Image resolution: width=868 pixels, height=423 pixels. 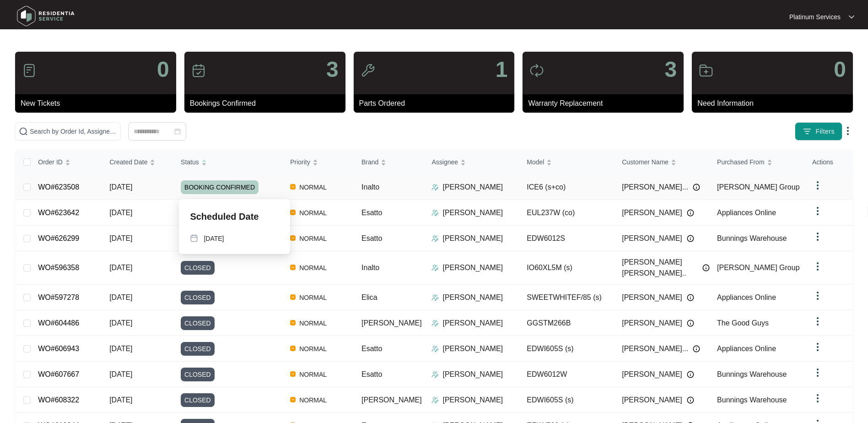 What do you see at coordinates (472, 162) in the screenshot?
I see `th: Assignee` at bounding box center [472, 162].